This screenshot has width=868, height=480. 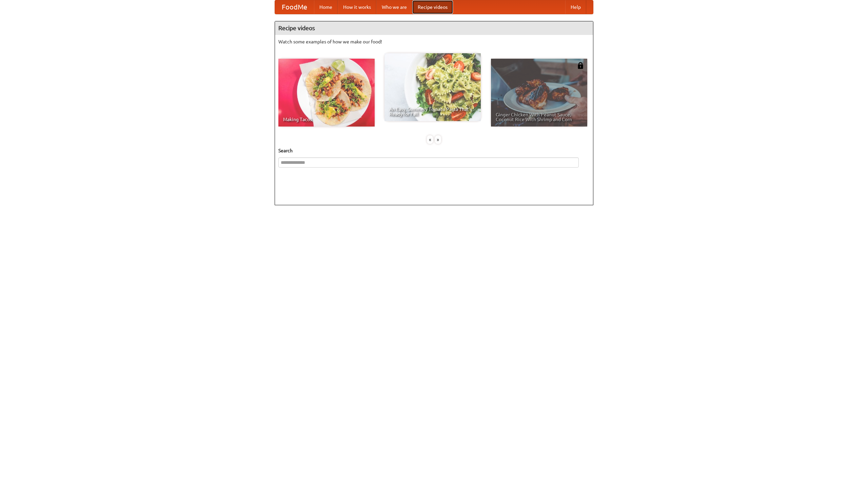 What do you see at coordinates (326, 119) in the screenshot?
I see `span: Making Tacos` at bounding box center [326, 119].